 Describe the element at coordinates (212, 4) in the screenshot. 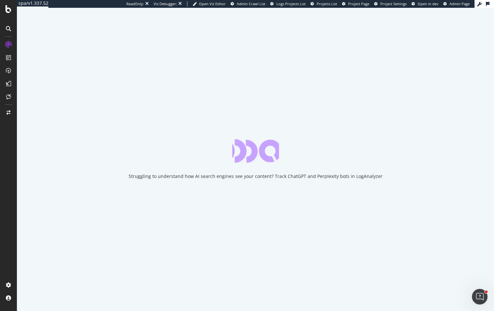

I see `span: Open Viz Editor` at that location.